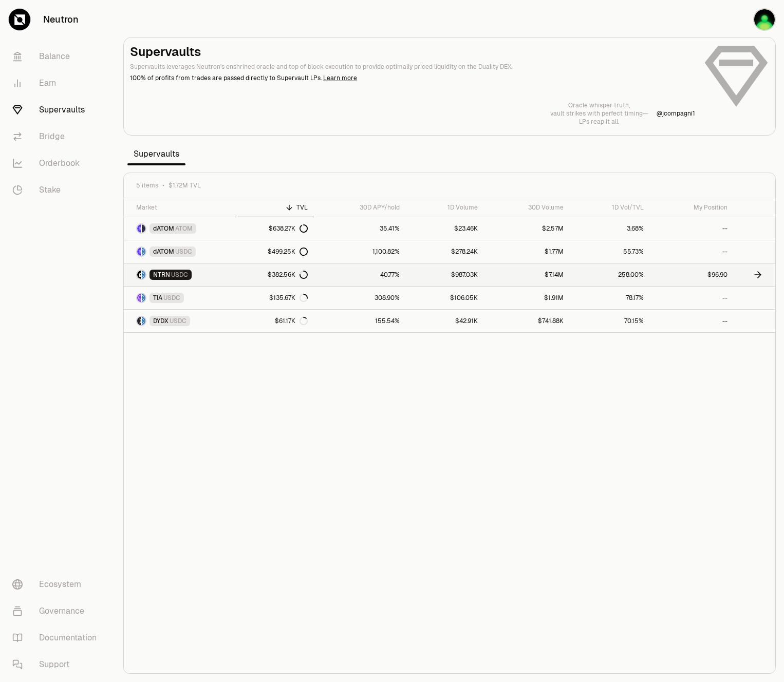 The image size is (784, 682). I want to click on div: 1D Vol/TVL, so click(610, 207).